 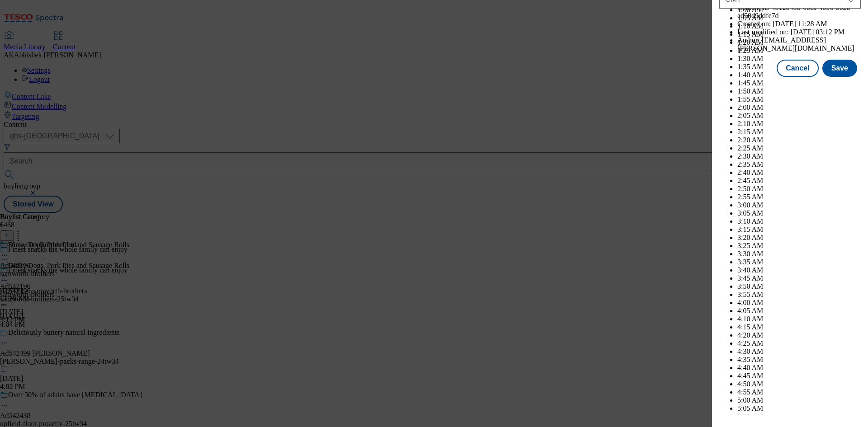 I want to click on li: 1:25 AM, so click(x=799, y=50).